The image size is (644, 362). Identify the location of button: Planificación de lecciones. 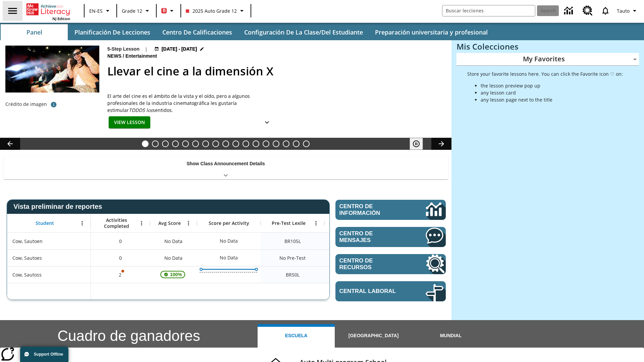
(112, 32).